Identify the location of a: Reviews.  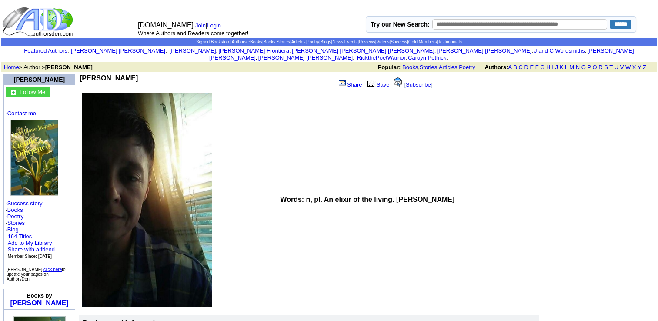
(367, 42).